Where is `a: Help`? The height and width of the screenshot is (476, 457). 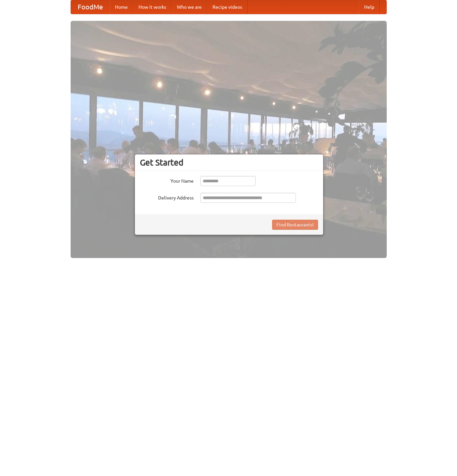 a: Help is located at coordinates (369, 7).